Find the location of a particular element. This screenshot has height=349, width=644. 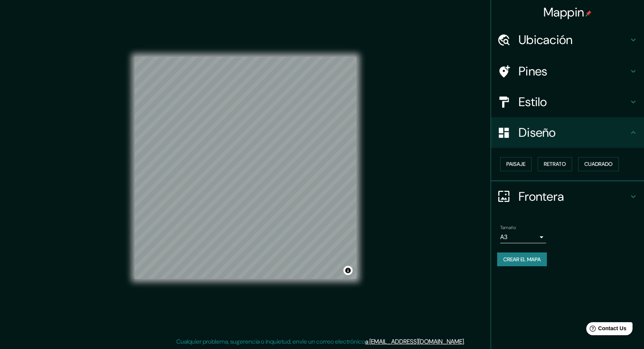

div: Frontera is located at coordinates (568, 196).